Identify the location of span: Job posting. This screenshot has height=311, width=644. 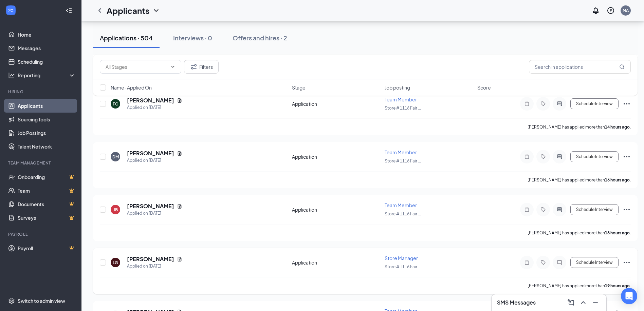
(397, 88).